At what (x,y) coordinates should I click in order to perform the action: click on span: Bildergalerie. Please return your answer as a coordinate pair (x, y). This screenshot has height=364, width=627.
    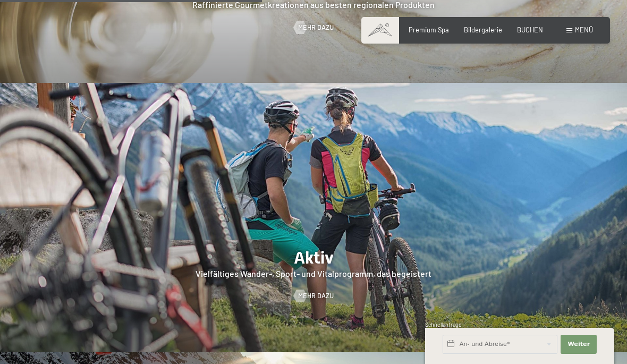
    Looking at the image, I should click on (483, 29).